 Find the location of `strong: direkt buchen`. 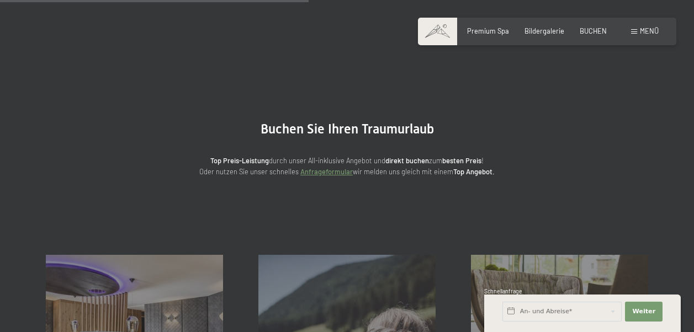

strong: direkt buchen is located at coordinates (407, 161).